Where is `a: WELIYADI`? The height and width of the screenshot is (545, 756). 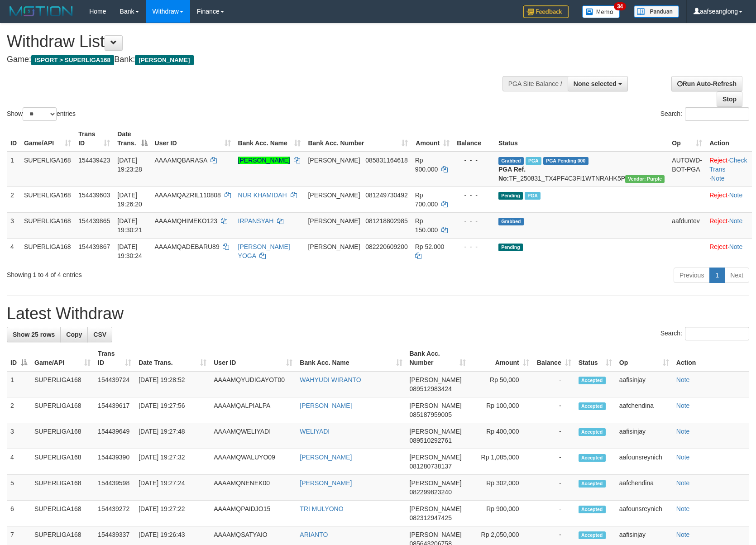
a: WELIYADI is located at coordinates (314, 432).